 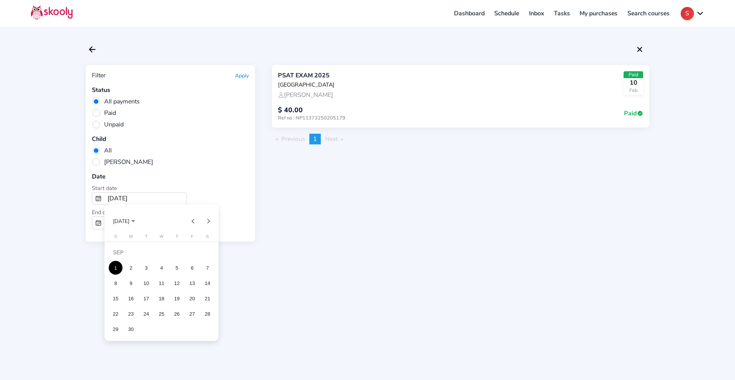 What do you see at coordinates (131, 329) in the screenshot?
I see `div: 30` at bounding box center [131, 329].